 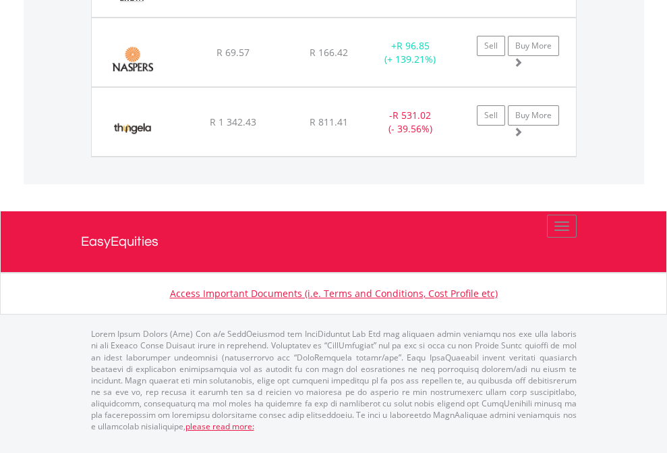 I want to click on span: R 69.57, so click(x=233, y=52).